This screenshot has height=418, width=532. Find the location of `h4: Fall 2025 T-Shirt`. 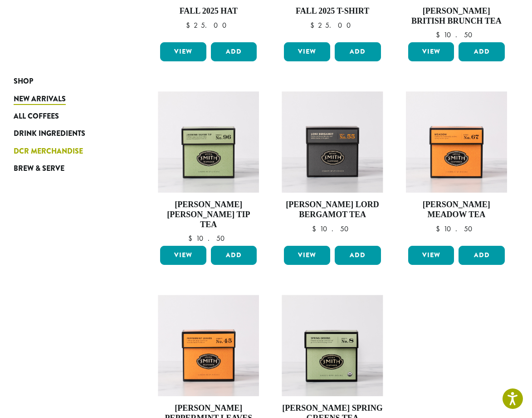

h4: Fall 2025 T-Shirt is located at coordinates (332, 11).